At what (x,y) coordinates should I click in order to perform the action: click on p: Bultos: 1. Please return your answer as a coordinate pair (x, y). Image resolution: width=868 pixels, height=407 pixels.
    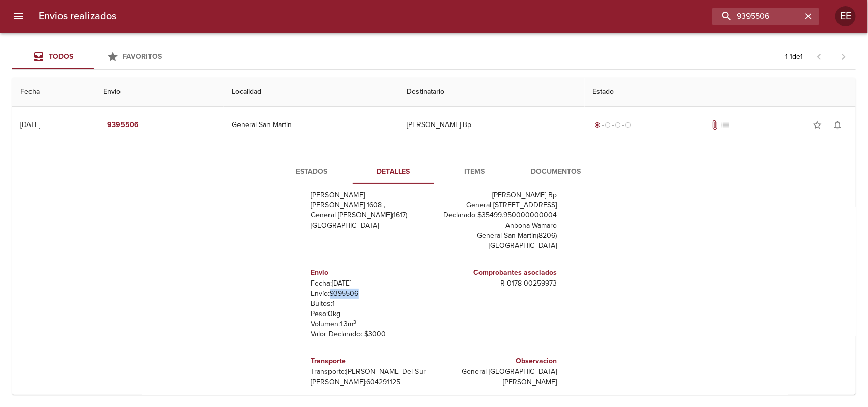
    Looking at the image, I should click on (371, 304).